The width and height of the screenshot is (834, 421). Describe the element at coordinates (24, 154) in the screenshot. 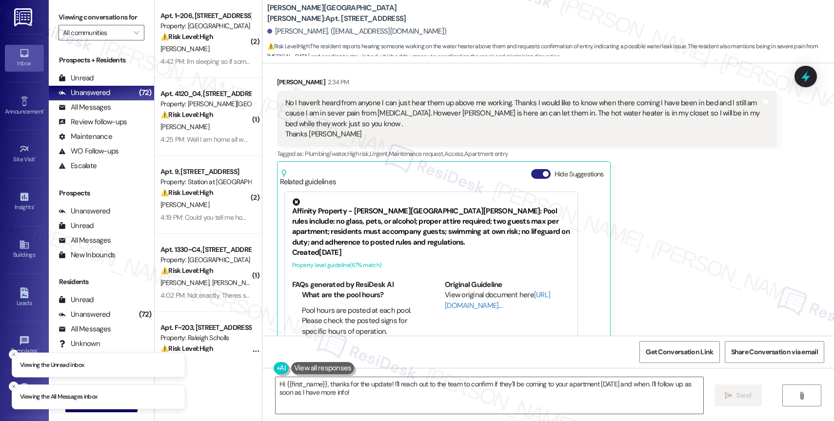

I see `a: Site Visit •` at that location.